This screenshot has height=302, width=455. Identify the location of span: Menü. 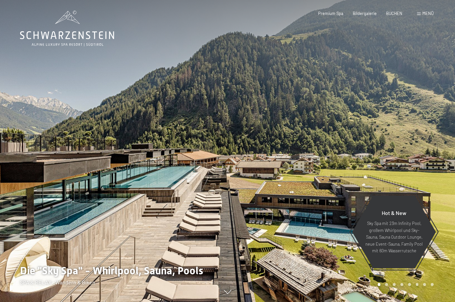
(428, 13).